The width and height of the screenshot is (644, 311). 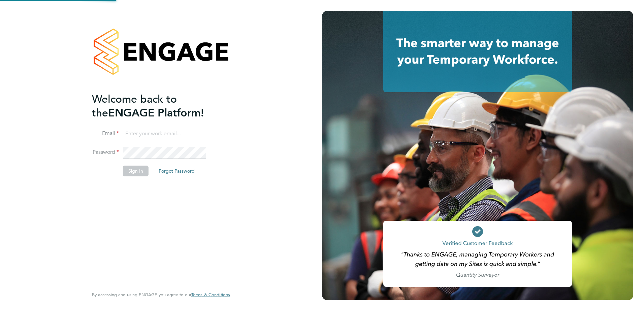 What do you see at coordinates (135, 106) in the screenshot?
I see `span: Welcome back to the` at bounding box center [135, 106].